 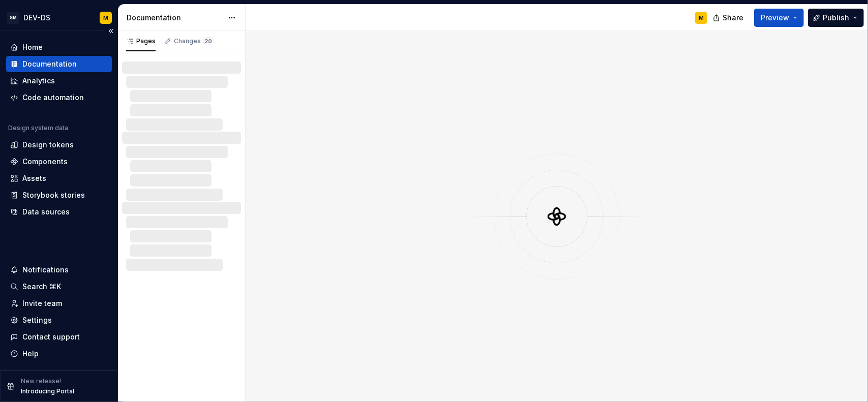 I want to click on button: Help, so click(x=59, y=354).